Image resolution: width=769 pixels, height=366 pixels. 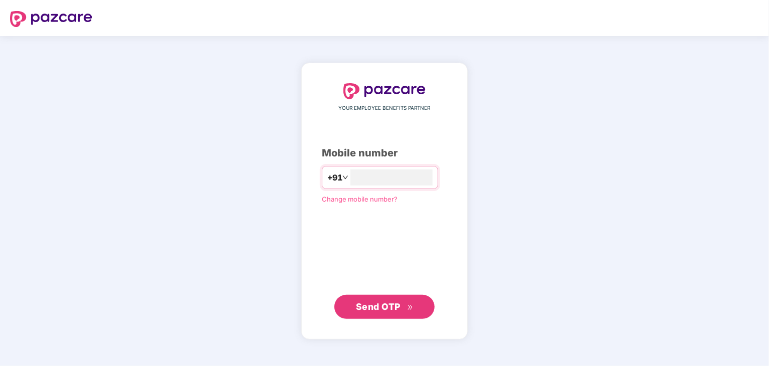 I want to click on span: Change mobile number?, so click(x=359, y=199).